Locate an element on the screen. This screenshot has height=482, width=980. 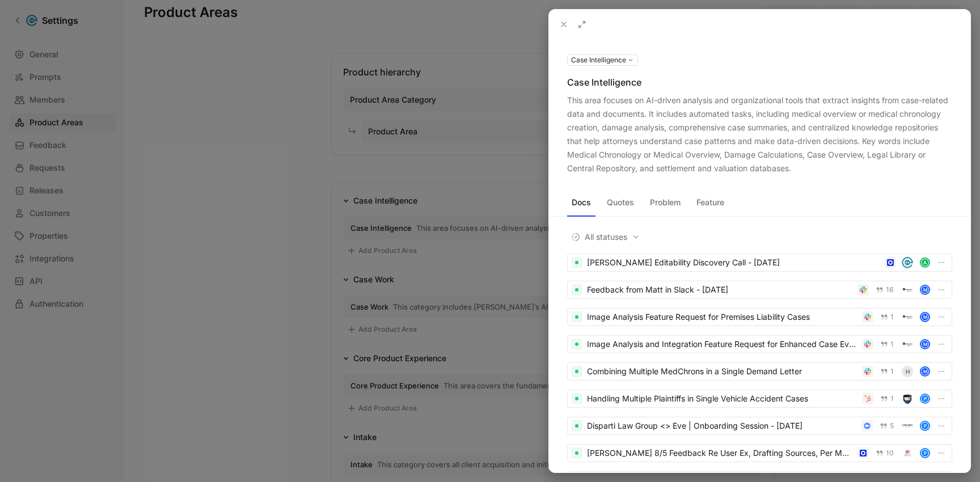
span: 10 is located at coordinates (890, 453).